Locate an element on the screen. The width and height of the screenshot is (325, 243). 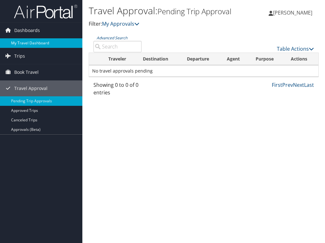
a: Last is located at coordinates (309, 85).